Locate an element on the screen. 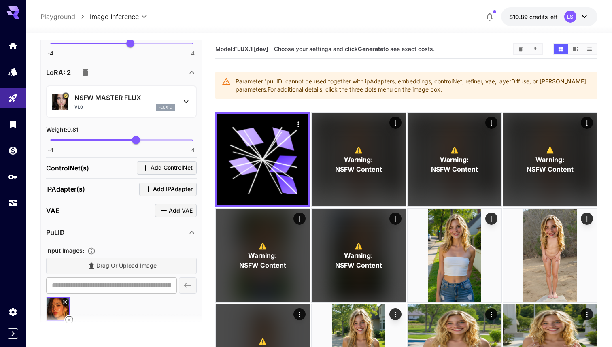 This screenshot has height=347, width=612. b: FLUX.1 [dev] is located at coordinates (251, 49).